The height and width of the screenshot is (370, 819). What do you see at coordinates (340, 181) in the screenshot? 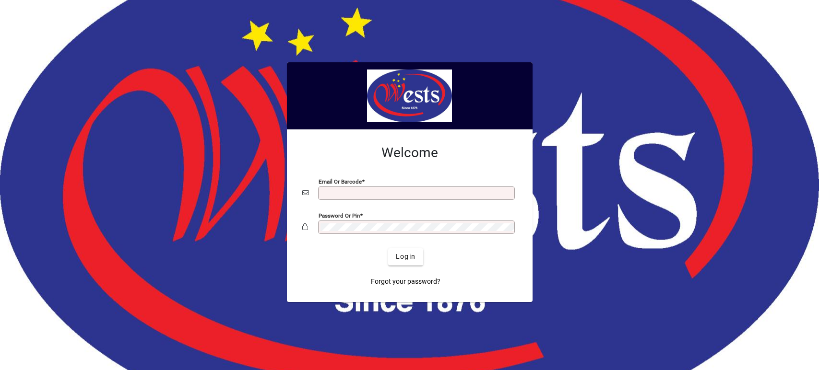
I see `mat-label: Email or Barcode` at bounding box center [340, 181].